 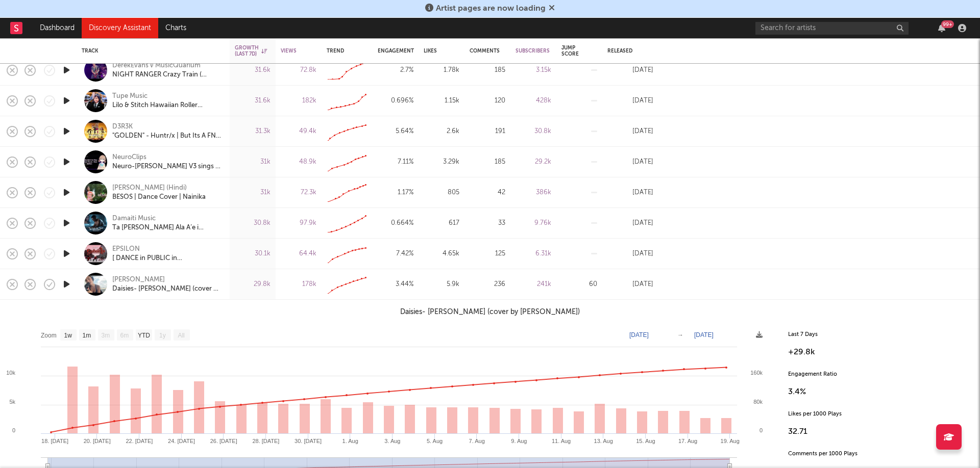 What do you see at coordinates (884, 375) in the screenshot?
I see `p: Engagement Ratio` at bounding box center [884, 375].